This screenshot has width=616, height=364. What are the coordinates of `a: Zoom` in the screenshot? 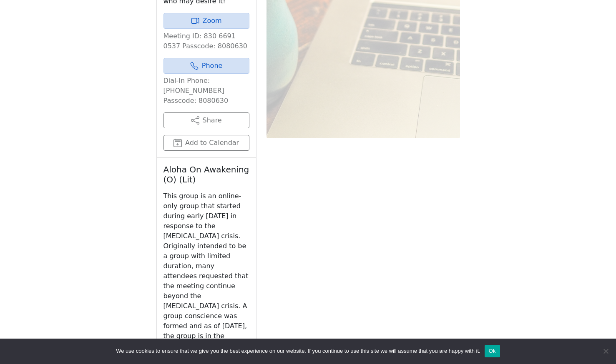 It's located at (207, 21).